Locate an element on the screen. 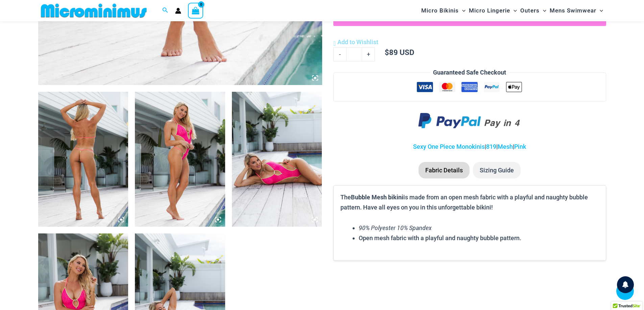  a: View Shopping Cart, empty is located at coordinates (196, 11).